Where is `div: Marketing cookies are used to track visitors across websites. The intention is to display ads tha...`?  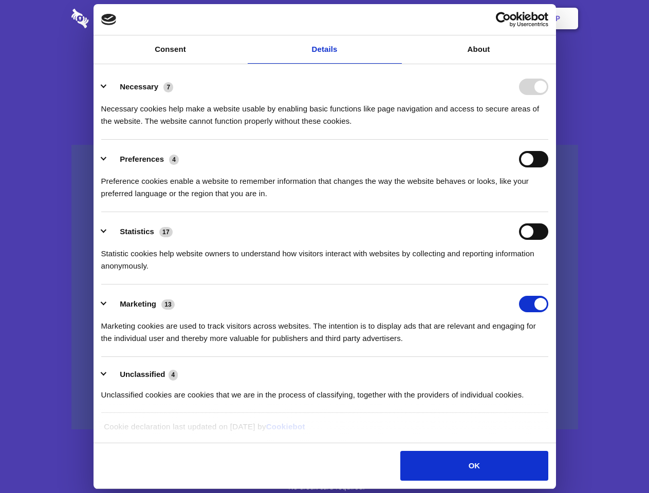
div: Marketing cookies are used to track visitors across websites. The intention is to display ads tha... is located at coordinates (325, 328).